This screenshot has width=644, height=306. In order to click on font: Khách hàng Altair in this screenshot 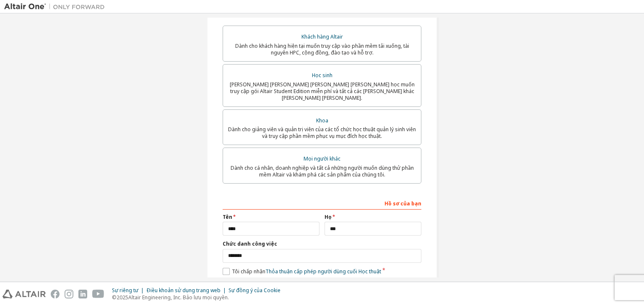, I will do `click(322, 37)`.